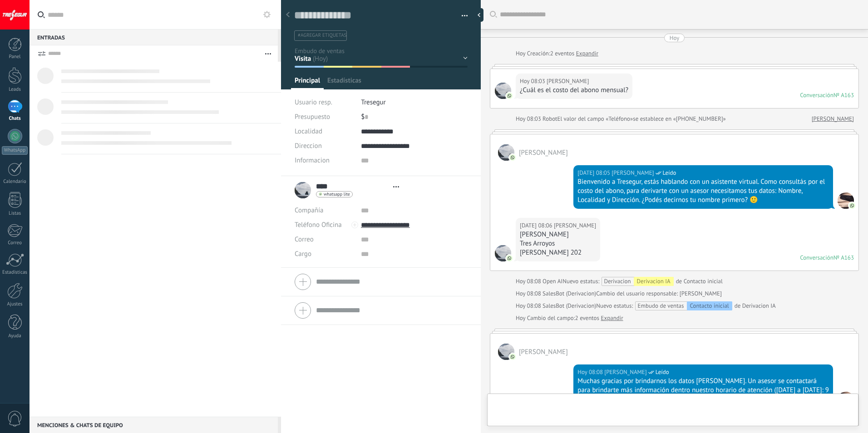 Image resolution: width=868 pixels, height=433 pixels. What do you see at coordinates (324, 161) in the screenshot?
I see `div: Informacion` at bounding box center [324, 161].